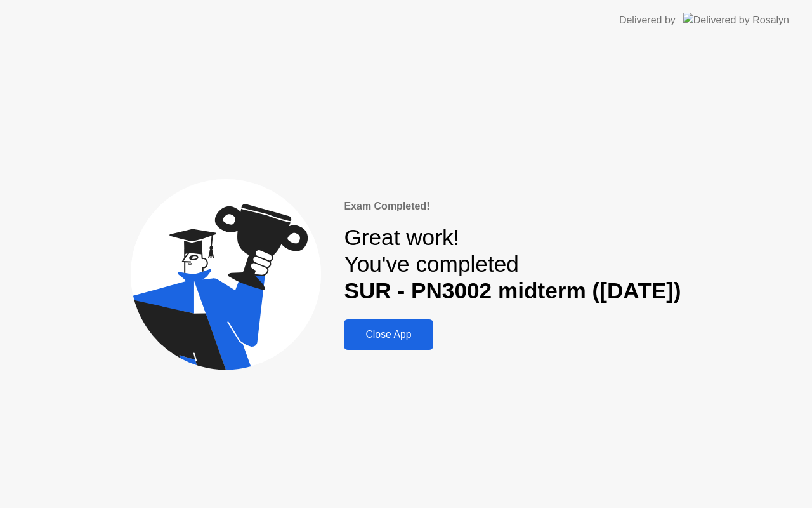 This screenshot has width=812, height=508. Describe the element at coordinates (388, 334) in the screenshot. I see `div: Close App` at that location.